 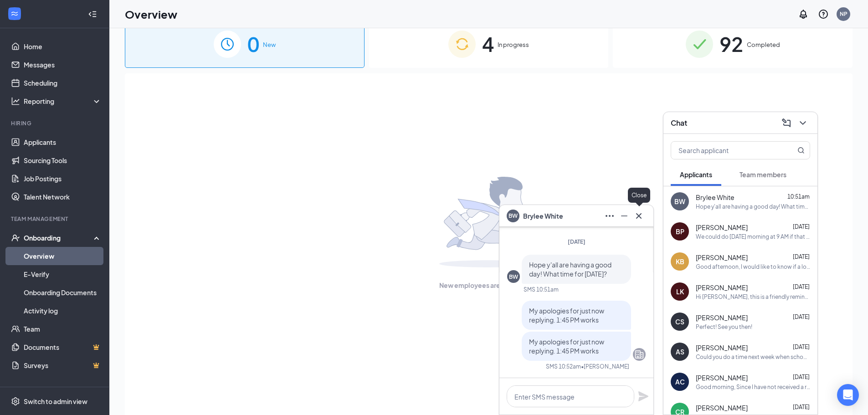 What do you see at coordinates (639, 195) in the screenshot?
I see `div: Close` at bounding box center [639, 195].